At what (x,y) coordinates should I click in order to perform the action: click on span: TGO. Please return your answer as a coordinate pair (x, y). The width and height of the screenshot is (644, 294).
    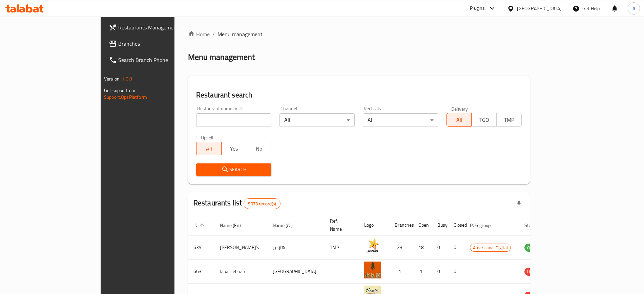
    Looking at the image, I should click on (484, 120).